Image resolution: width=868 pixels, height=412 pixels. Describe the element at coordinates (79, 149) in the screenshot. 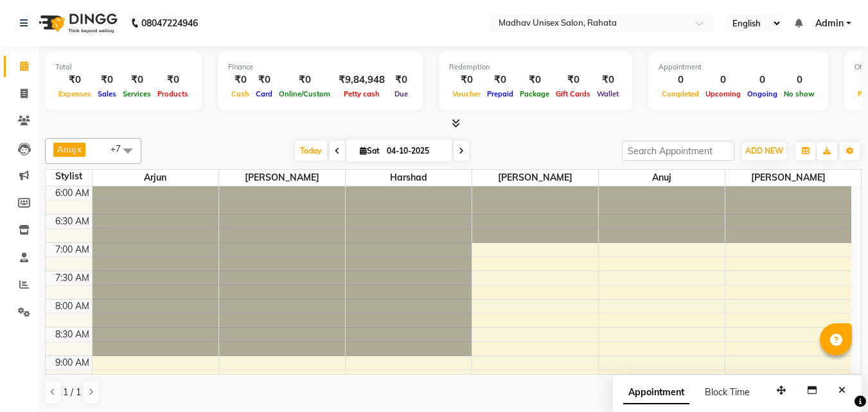

I see `a: x` at that location.